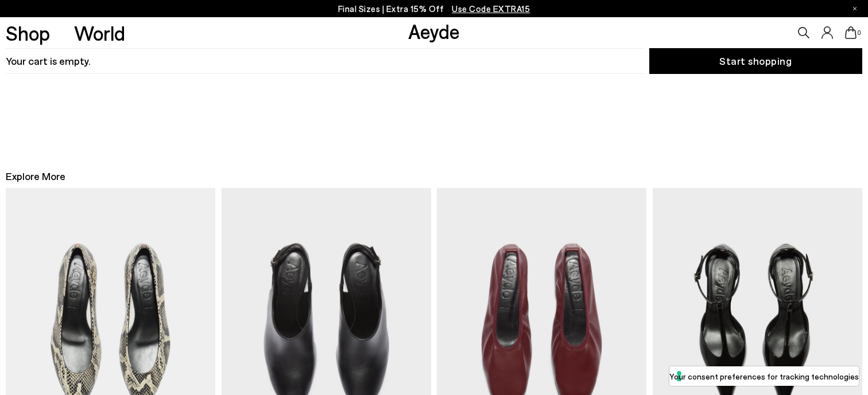 Image resolution: width=868 pixels, height=395 pixels. I want to click on a: Shop, so click(27, 33).